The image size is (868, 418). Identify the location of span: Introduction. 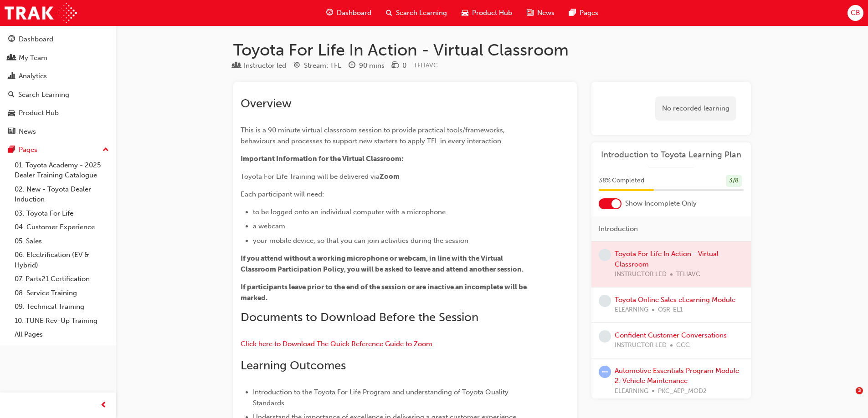
(618, 229).